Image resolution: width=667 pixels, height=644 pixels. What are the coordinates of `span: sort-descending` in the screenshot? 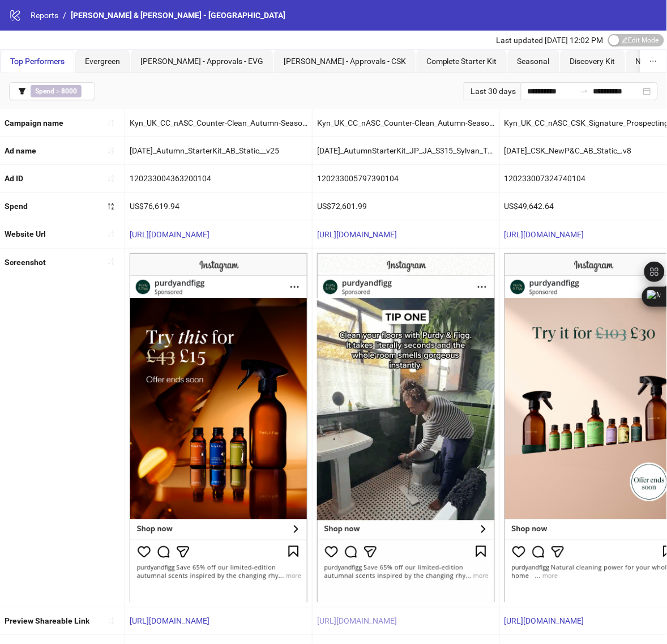 It's located at (111, 206).